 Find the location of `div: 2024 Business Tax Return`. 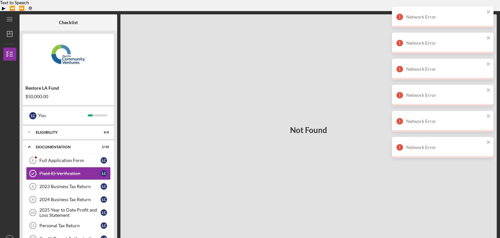

div: 2024 Business Tax Return is located at coordinates (70, 199).